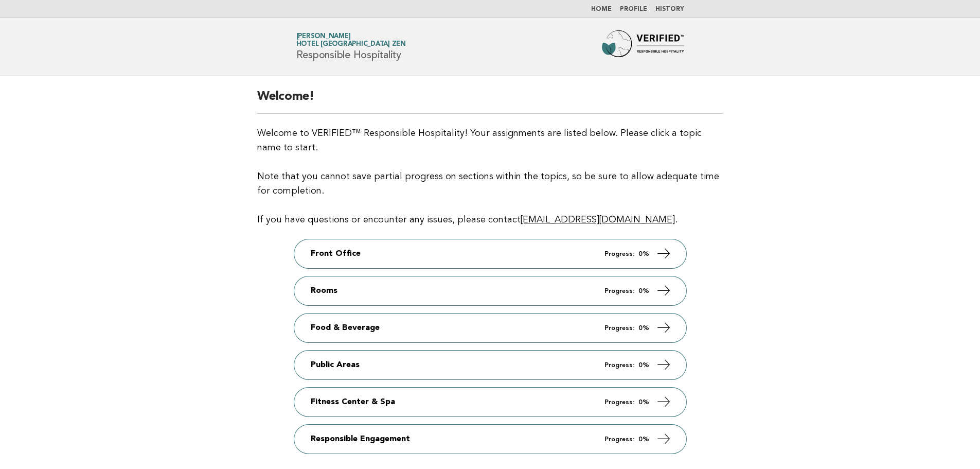 The image size is (980, 469). I want to click on h2: Welcome!, so click(490, 101).